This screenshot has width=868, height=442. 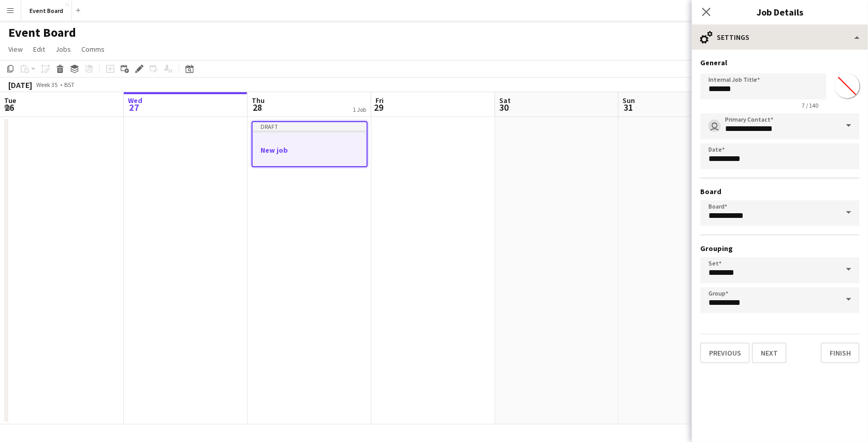 I want to click on span: Week 35, so click(x=47, y=84).